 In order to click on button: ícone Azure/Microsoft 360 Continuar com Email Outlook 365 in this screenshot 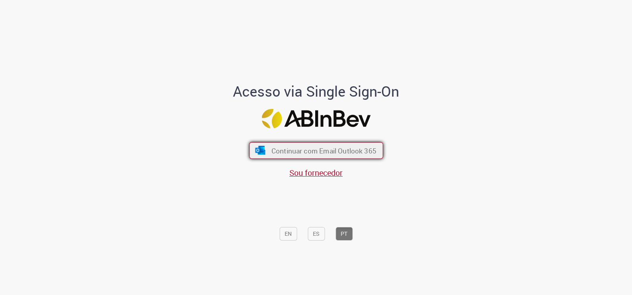, I will do `click(316, 151)`.